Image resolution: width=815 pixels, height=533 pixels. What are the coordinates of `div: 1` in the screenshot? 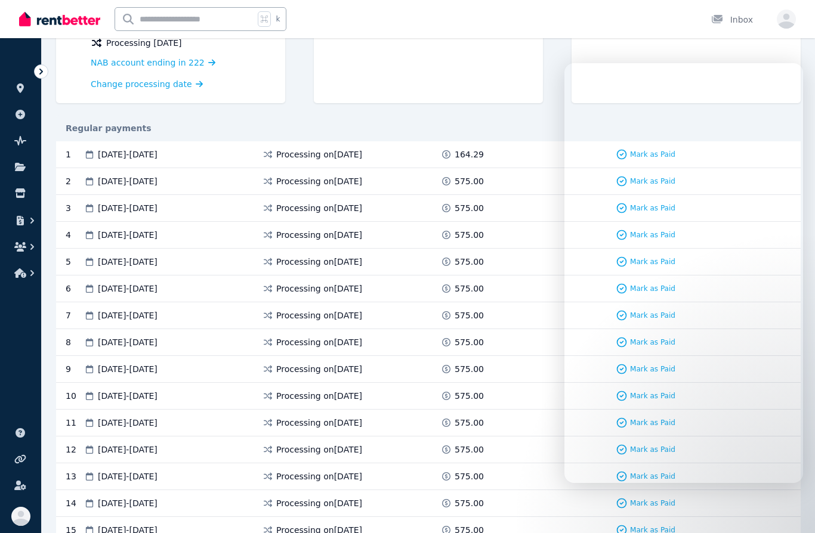 It's located at (75, 154).